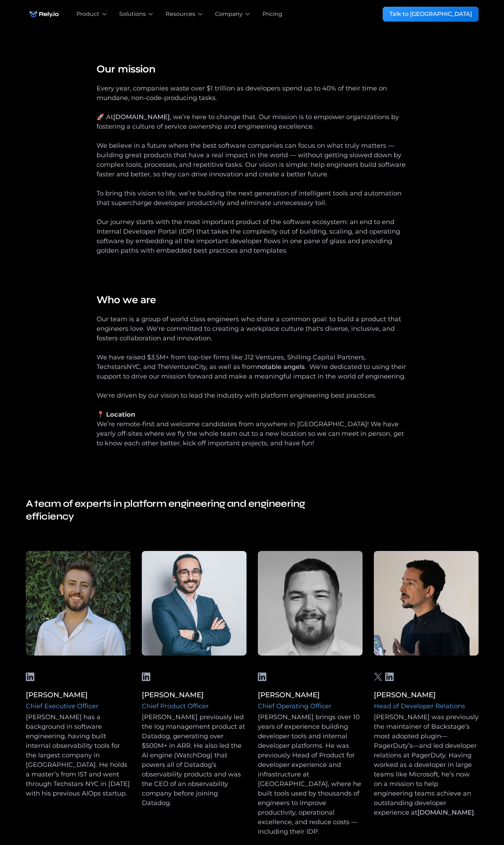  What do you see at coordinates (88, 14) in the screenshot?
I see `div: Product` at bounding box center [88, 14].